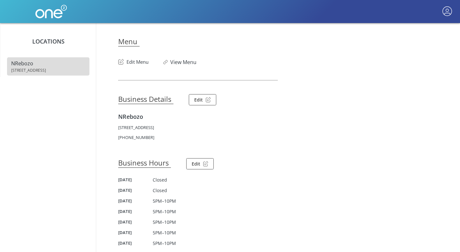 Image resolution: width=460 pixels, height=252 pixels. Describe the element at coordinates (129, 41) in the screenshot. I see `h3: Menu` at that location.